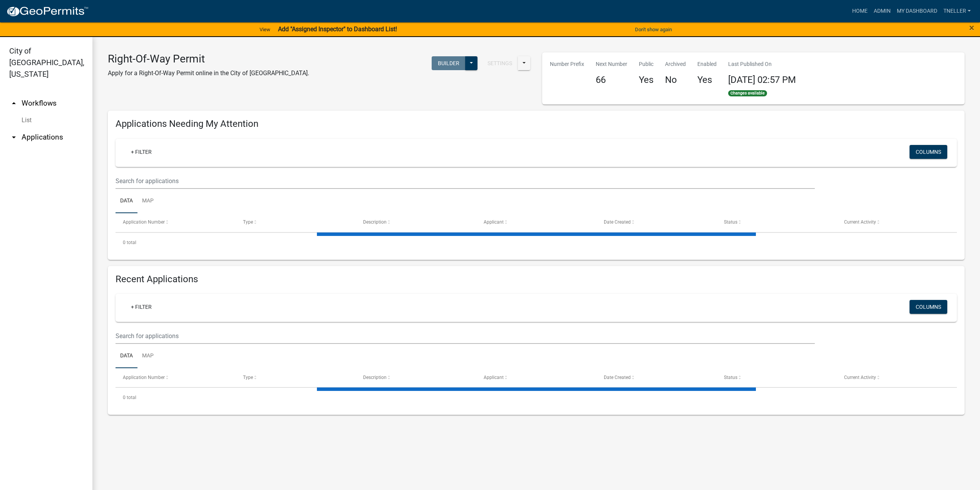  I want to click on i: arrow_drop_up, so click(14, 103).